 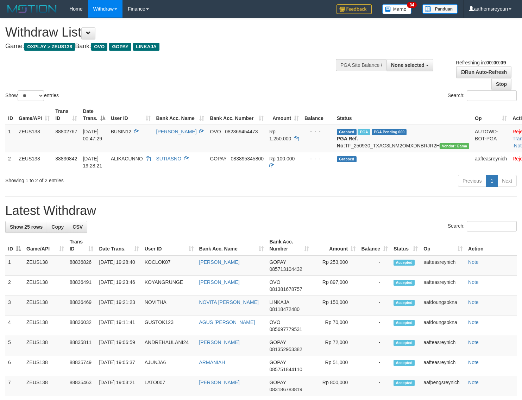 What do you see at coordinates (241, 132) in the screenshot?
I see `span: Copy 082369454473 to clipboard` at bounding box center [241, 132].